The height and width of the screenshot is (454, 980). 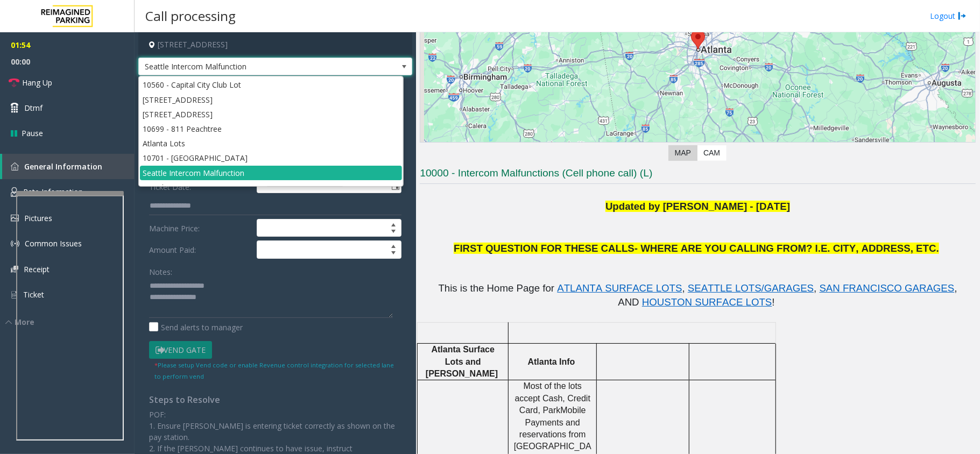 I want to click on span: General Information, so click(x=63, y=167).